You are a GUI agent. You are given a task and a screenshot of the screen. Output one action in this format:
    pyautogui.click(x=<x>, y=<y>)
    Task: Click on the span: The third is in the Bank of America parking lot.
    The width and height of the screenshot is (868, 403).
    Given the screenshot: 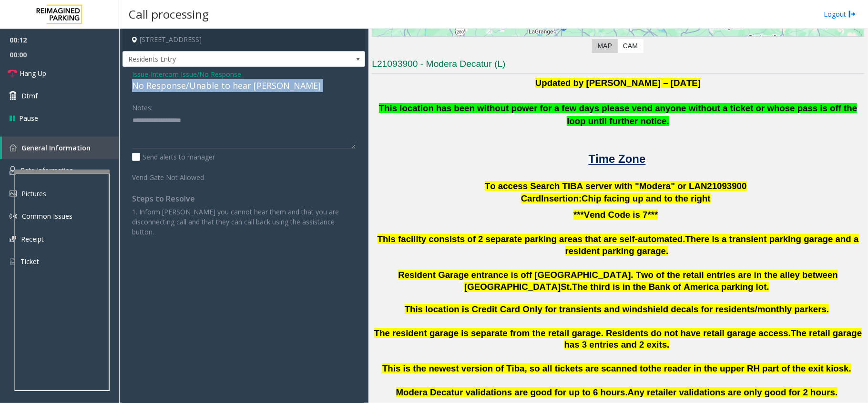 What is the action you would take?
    pyautogui.click(x=671, y=286)
    